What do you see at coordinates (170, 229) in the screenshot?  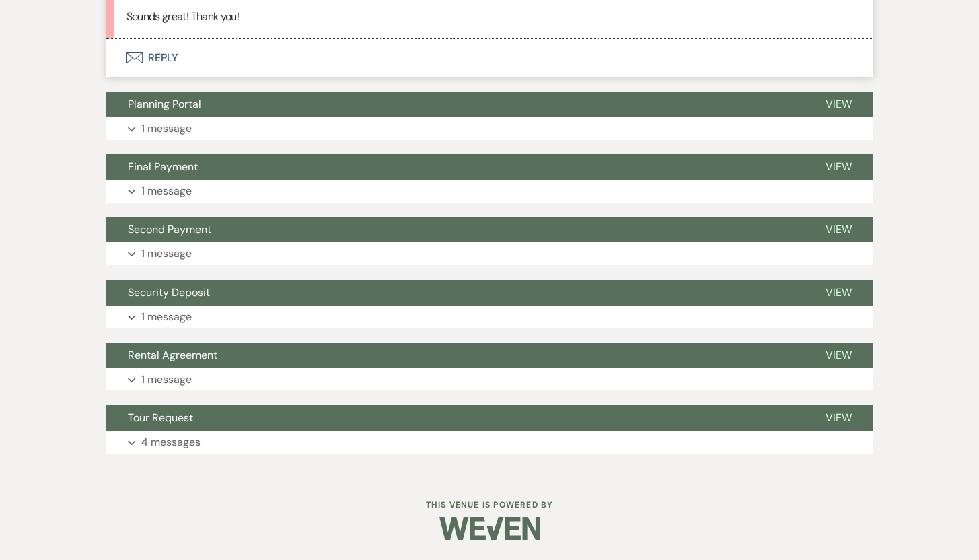 I see `span: Second Payment` at bounding box center [170, 229].